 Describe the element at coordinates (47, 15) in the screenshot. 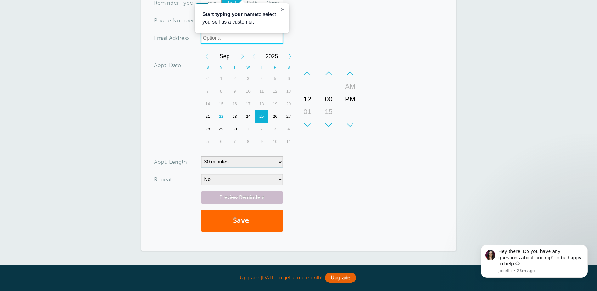

I see `p: to select yourself as a customer.` at that location.